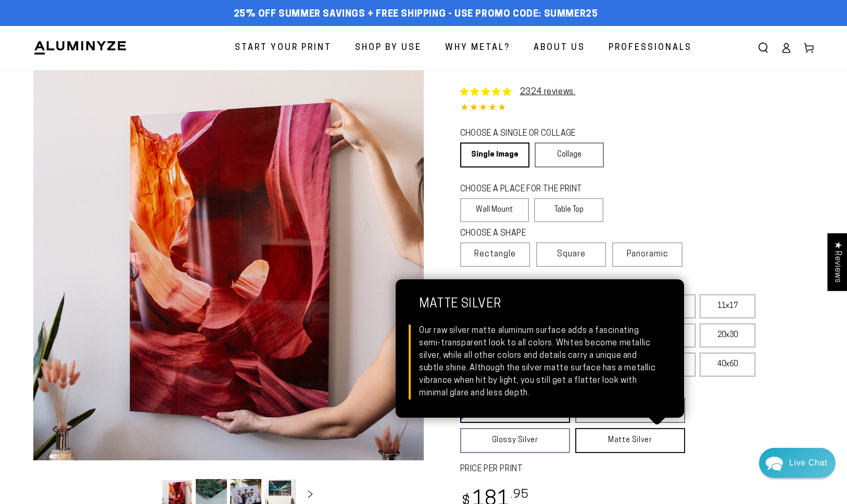 Image resolution: width=847 pixels, height=504 pixels. What do you see at coordinates (548, 92) in the screenshot?
I see `a: 2324 reviews.` at bounding box center [548, 92].